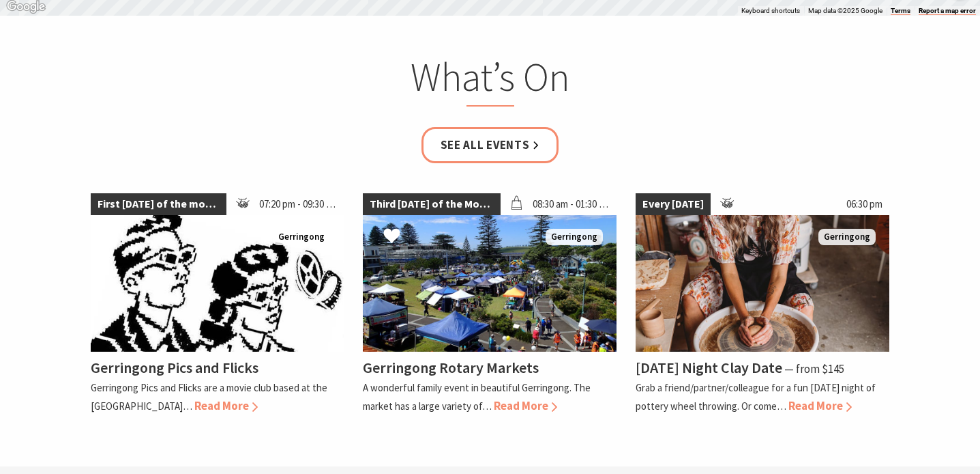  What do you see at coordinates (477, 397) in the screenshot?
I see `p: A wonderful family event in beautiful Gerringong. The market has a large variety of…` at bounding box center [477, 397].